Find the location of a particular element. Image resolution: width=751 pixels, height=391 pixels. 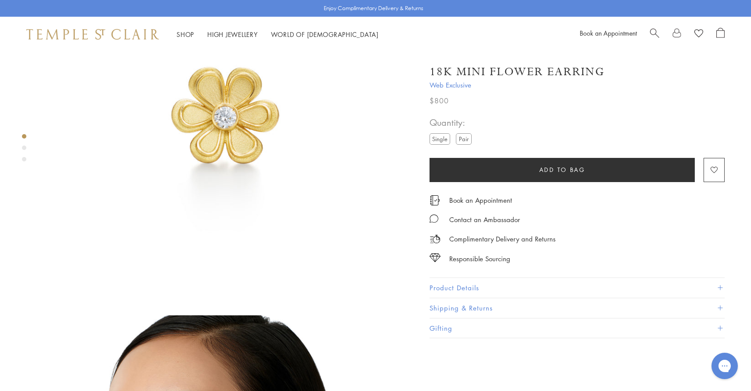

a: High JewelleryHigh Jewellery is located at coordinates (232, 34).